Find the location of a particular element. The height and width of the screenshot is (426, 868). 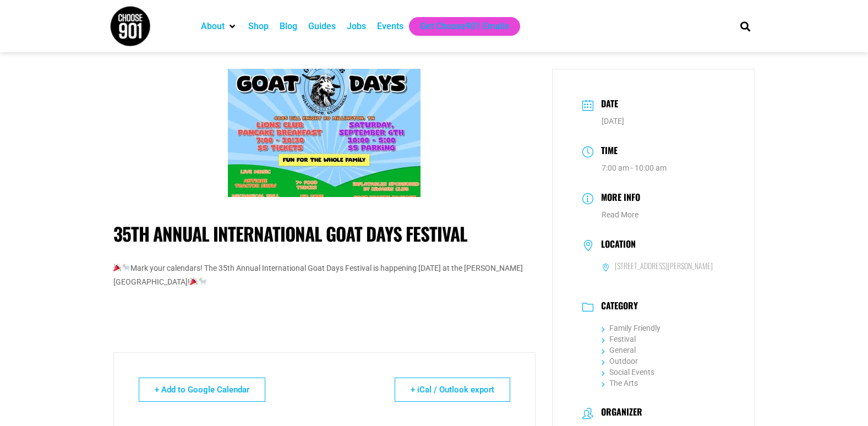

h3: Organizer is located at coordinates (618, 413).